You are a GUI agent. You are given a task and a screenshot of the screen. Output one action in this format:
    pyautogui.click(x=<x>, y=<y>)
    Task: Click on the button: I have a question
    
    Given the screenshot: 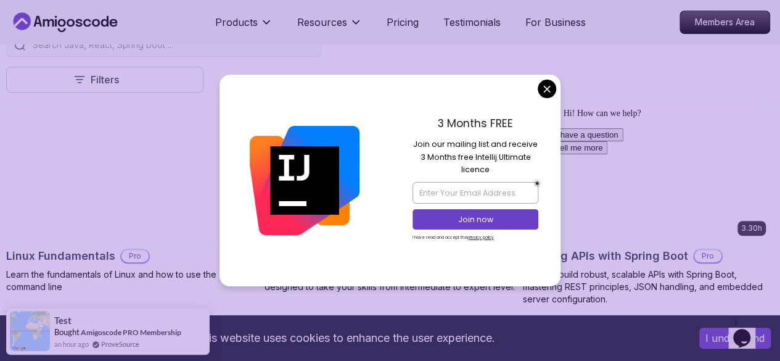 What is the action you would take?
    pyautogui.click(x=41, y=31)
    